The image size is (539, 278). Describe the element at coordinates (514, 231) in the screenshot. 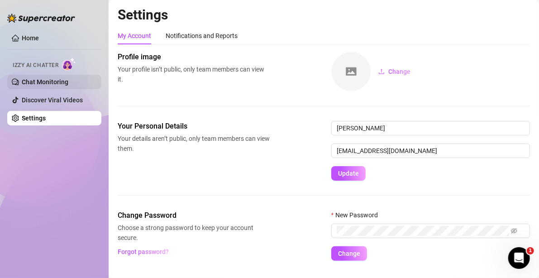

I see `span: eye-invisible` at that location.